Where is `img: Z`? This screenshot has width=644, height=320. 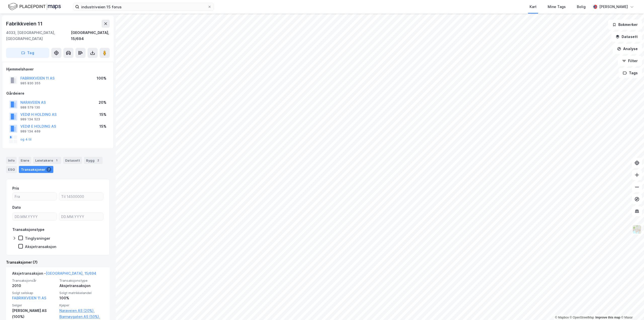
img: Z is located at coordinates (637, 230).